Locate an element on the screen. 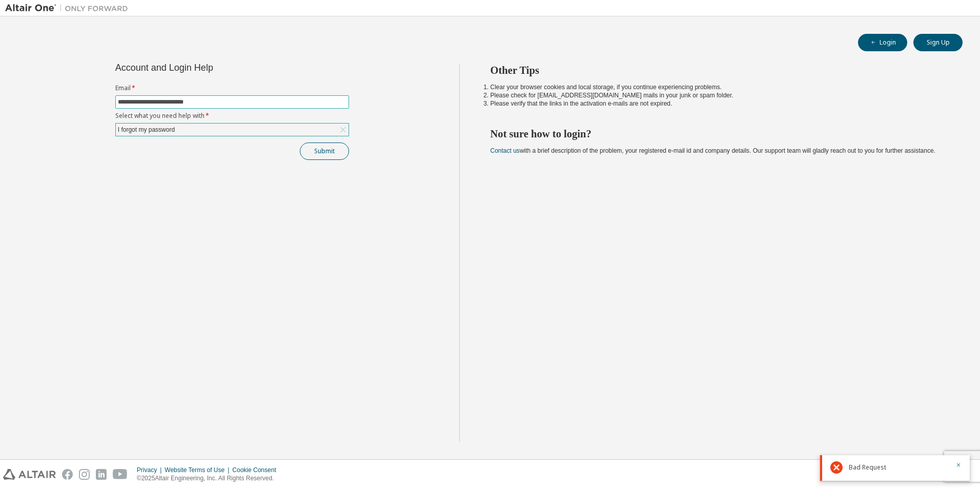  img: linkedin.svg is located at coordinates (101, 474).